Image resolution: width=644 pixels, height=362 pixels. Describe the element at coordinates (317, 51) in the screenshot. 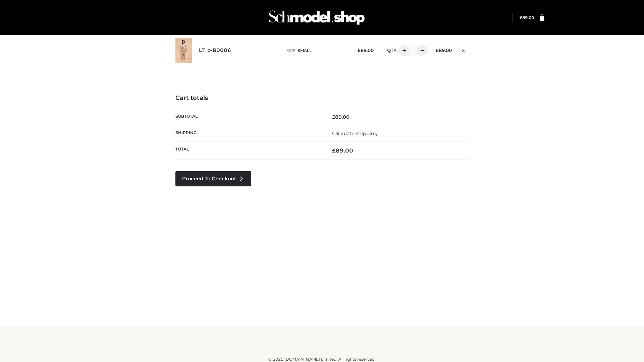

I see `p: size :` at that location.